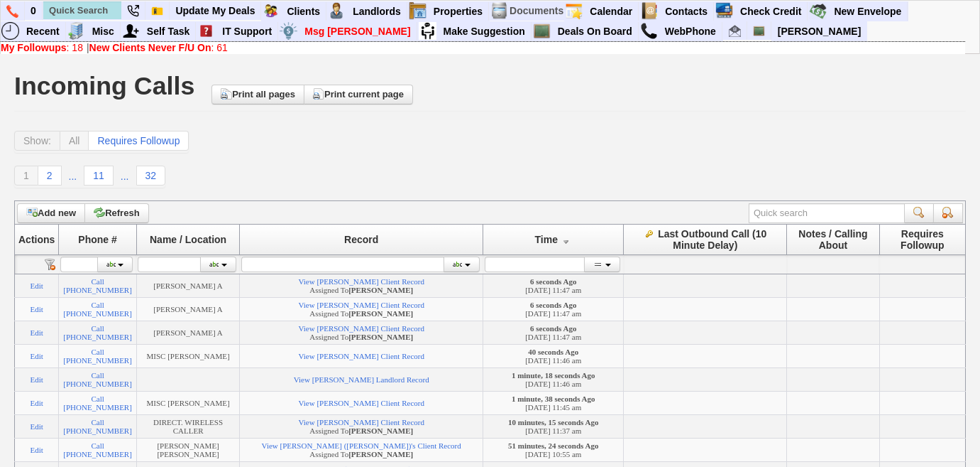 The width and height of the screenshot is (980, 467). Describe the element at coordinates (99, 175) in the screenshot. I see `a: 11` at that location.